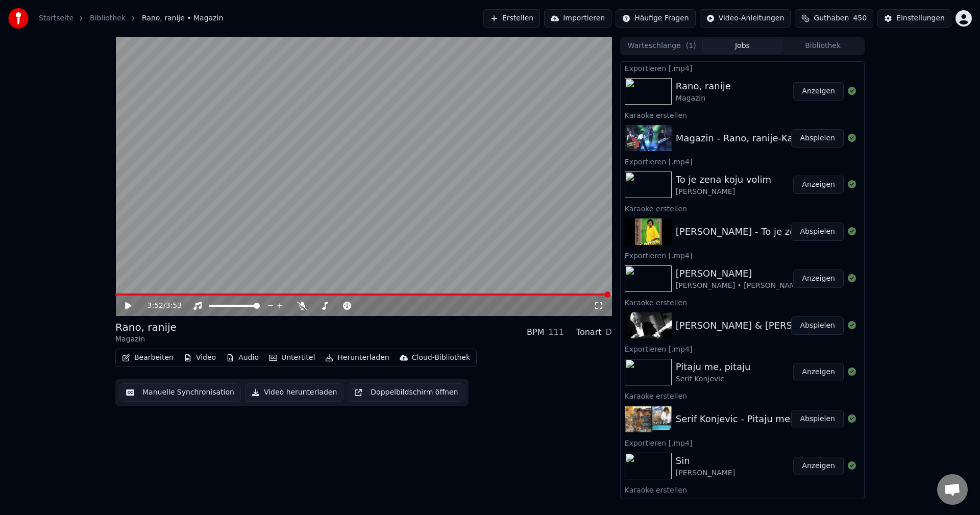 The image size is (980, 515). I want to click on button: Audio, so click(243, 358).